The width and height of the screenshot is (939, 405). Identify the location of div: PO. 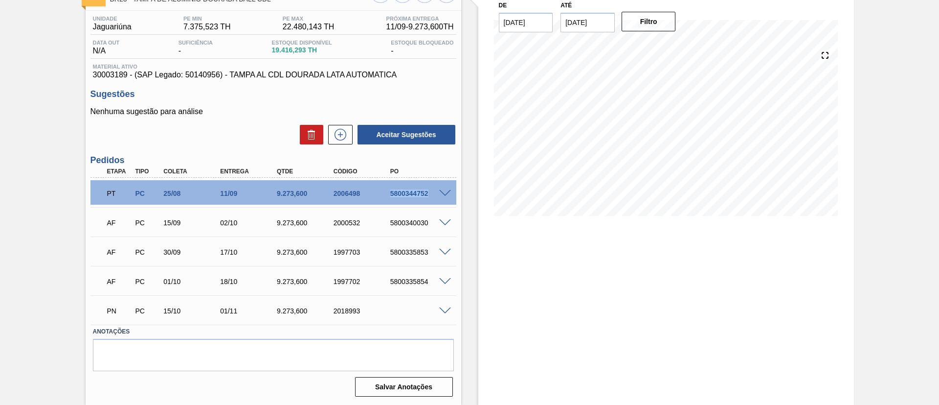
(420, 171).